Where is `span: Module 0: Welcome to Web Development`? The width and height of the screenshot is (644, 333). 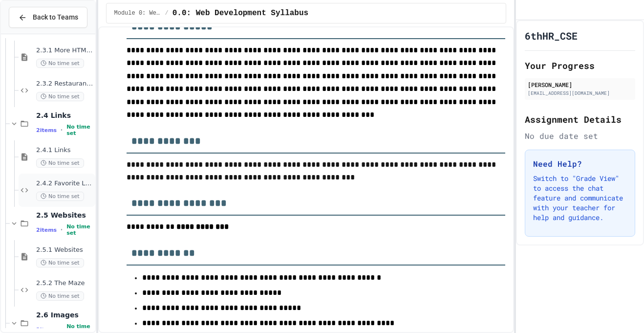
span: Module 0: Welcome to Web Development is located at coordinates (138, 13).